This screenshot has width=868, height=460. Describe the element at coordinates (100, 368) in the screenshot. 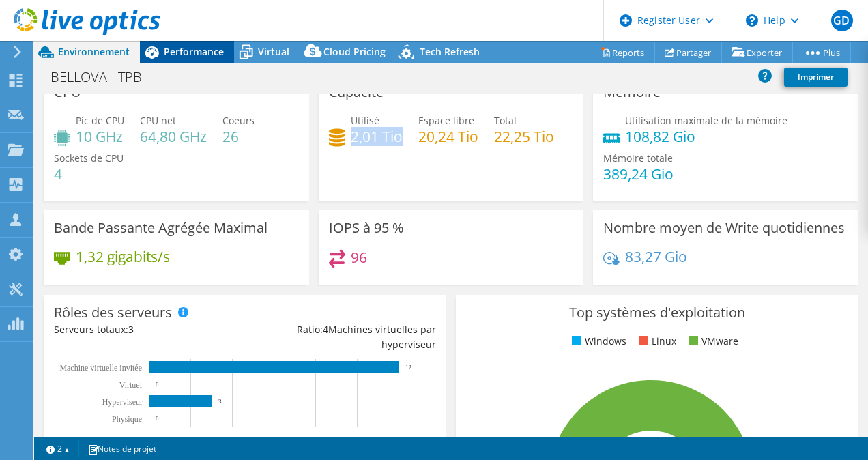

I see `tspan: Machine virtuelle invitée` at that location.